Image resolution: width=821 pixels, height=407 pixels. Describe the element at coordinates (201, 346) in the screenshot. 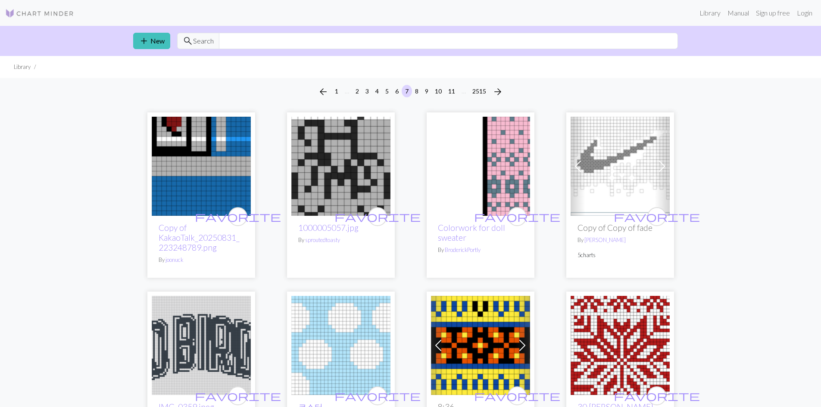

I see `img: IMG_0359.jpeg` at that location.